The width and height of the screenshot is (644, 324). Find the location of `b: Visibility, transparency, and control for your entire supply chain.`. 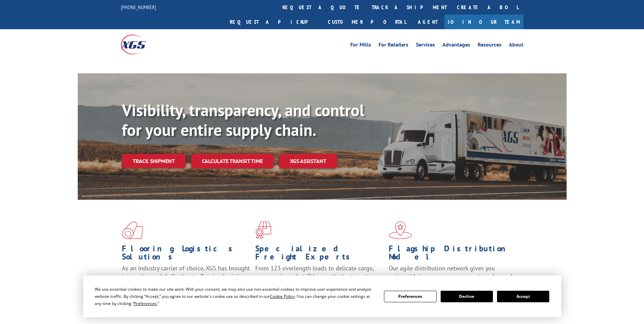

b: Visibility, transparency, and control for your entire supply chain. is located at coordinates (243, 120).